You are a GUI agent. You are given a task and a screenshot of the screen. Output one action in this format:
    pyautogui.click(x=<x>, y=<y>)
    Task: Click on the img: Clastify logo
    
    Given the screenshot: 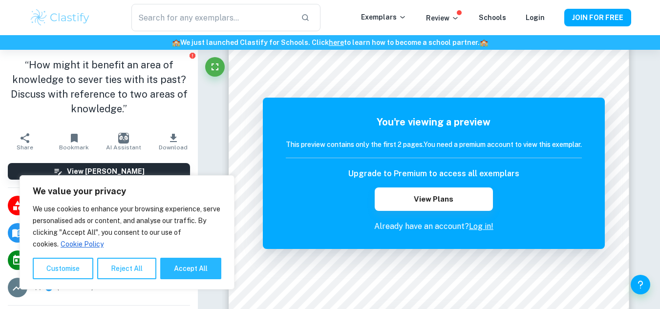 What is the action you would take?
    pyautogui.click(x=60, y=18)
    